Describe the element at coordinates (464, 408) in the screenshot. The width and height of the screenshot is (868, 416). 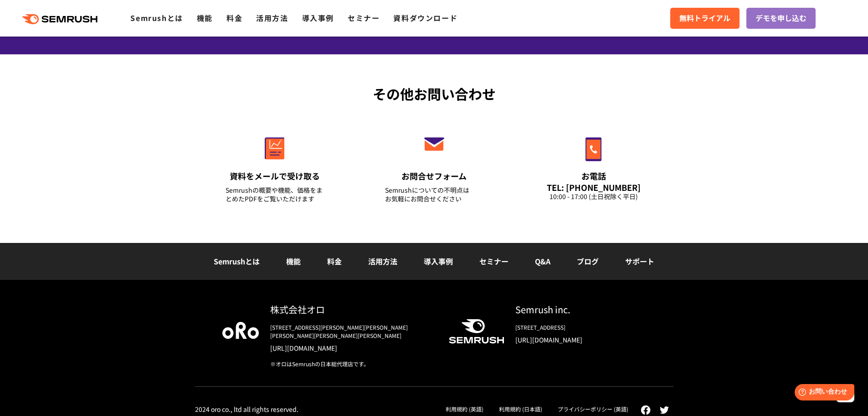
I see `a: 利用規約 (英語)` at that location.